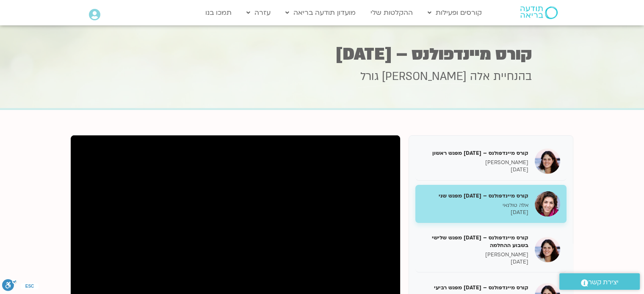 This screenshot has width=644, height=294. I want to click on a: ההקלטות שלי, so click(392, 13).